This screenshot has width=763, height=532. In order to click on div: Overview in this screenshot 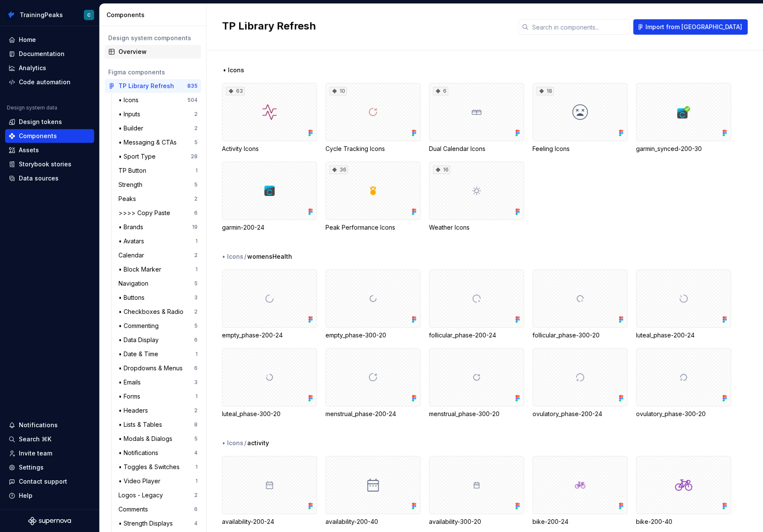, I will do `click(158, 52)`.